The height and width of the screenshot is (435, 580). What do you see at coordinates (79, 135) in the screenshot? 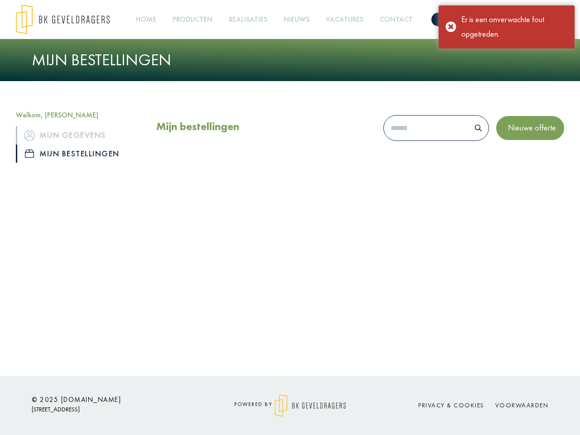
I see `a: iconMijn gegevens` at bounding box center [79, 135].